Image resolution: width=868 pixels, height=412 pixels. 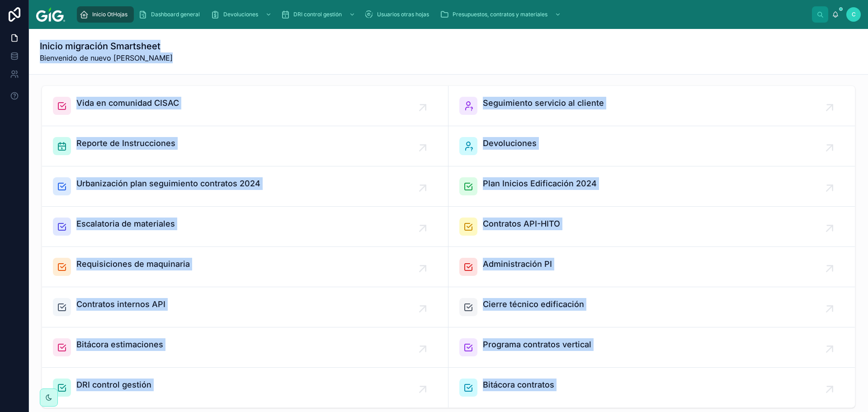 I want to click on span: Vida en comunidad CISAC, so click(x=127, y=103).